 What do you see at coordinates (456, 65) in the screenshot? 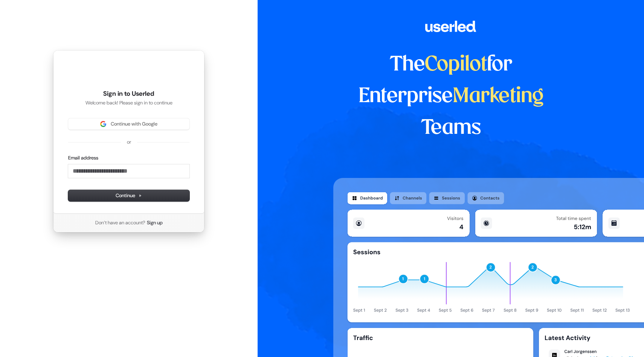
I see `span: Copilot` at bounding box center [456, 65].